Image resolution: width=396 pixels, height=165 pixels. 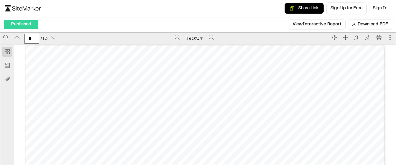 I want to click on button: Zoom document, so click(x=194, y=39).